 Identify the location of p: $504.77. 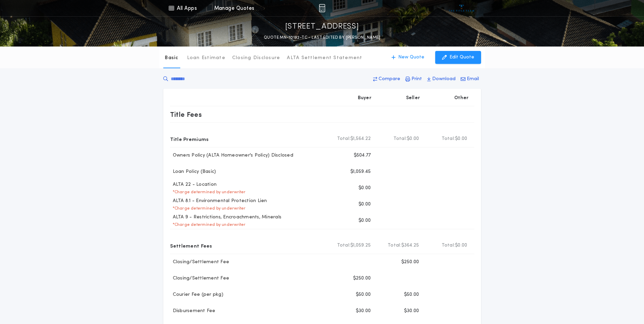
(362, 156).